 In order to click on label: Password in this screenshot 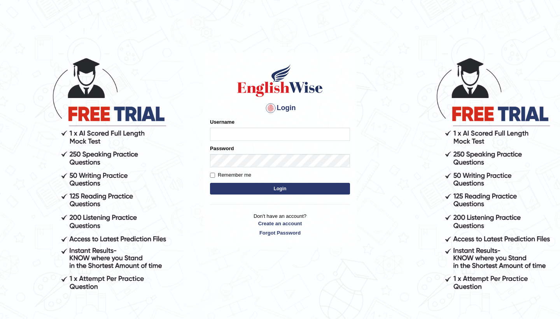, I will do `click(222, 148)`.